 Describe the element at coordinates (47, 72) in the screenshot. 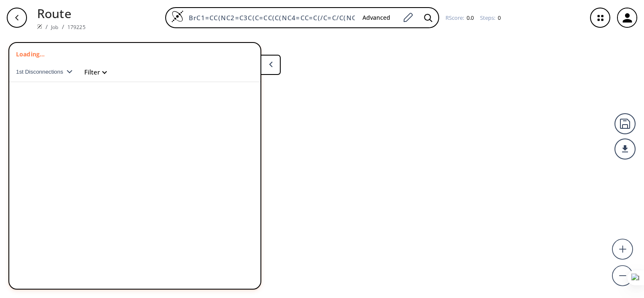

I see `button: 1st Disconnections` at that location.